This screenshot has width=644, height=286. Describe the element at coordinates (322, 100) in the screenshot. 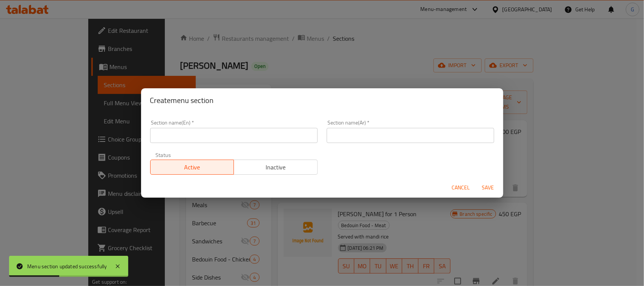

I see `h2: Create menu section` at that location.